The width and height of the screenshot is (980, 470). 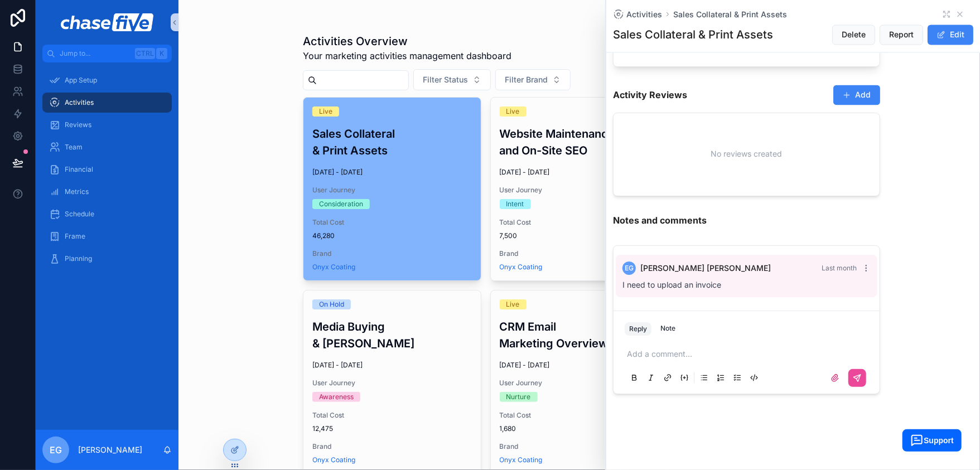 What do you see at coordinates (579, 236) in the screenshot?
I see `span: 7,500` at bounding box center [579, 236].